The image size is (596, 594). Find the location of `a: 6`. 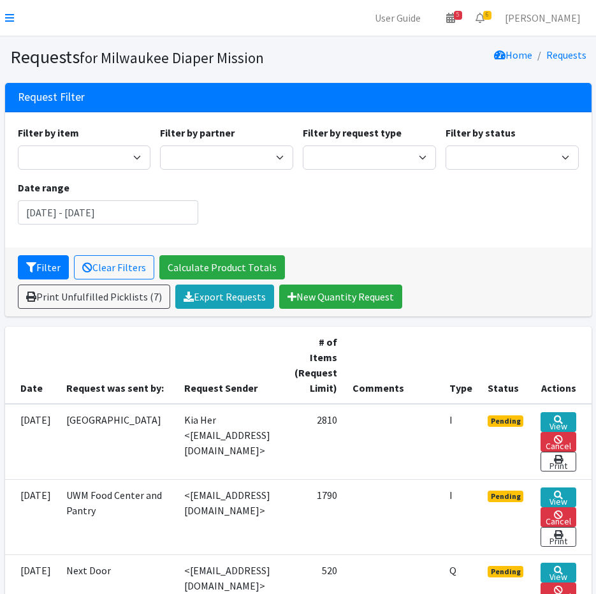

a: 6 is located at coordinates (480, 18).